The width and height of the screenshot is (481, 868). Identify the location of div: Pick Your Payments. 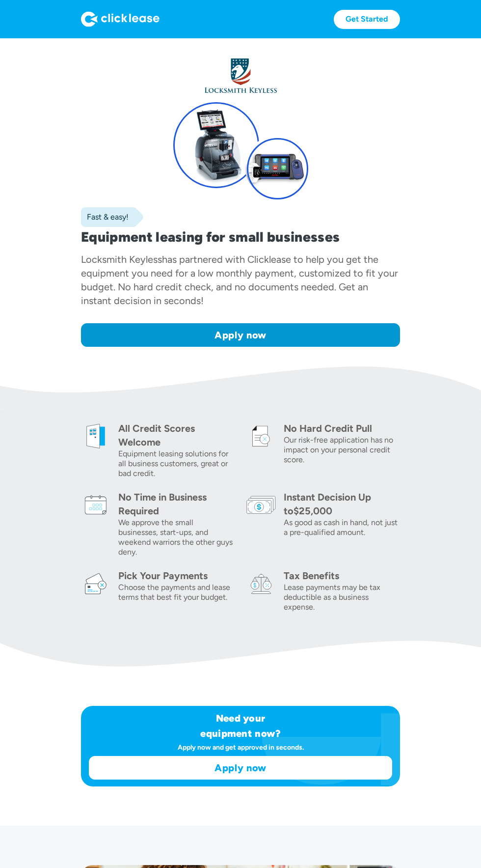
(176, 575).